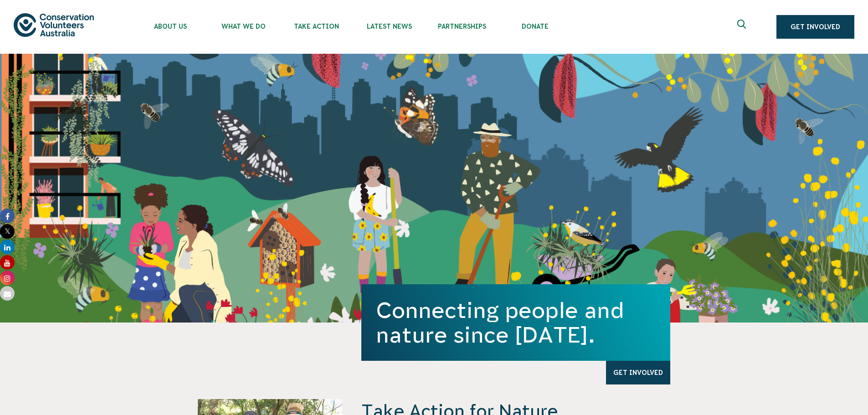 The height and width of the screenshot is (415, 868). I want to click on span: Latest News, so click(389, 27).